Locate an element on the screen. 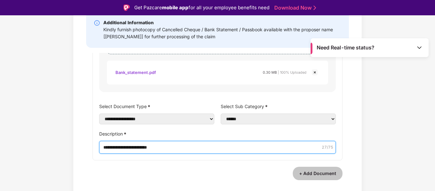 Image resolution: width=435 pixels, height=191 pixels. img: svg+xml;base64,PHN2ZyBpZD0iQ3Jvc3MtMjR4MjQiIHhtbG5zPSJodHRwOi8vd3d3LnczLm9yZy8yMDAwL3N2ZyIgd2lkdG... is located at coordinates (315, 72).